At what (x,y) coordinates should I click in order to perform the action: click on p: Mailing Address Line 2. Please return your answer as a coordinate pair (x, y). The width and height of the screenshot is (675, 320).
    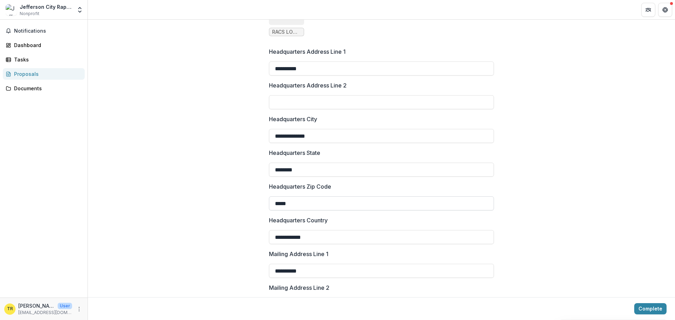
    Looking at the image, I should click on (299, 288).